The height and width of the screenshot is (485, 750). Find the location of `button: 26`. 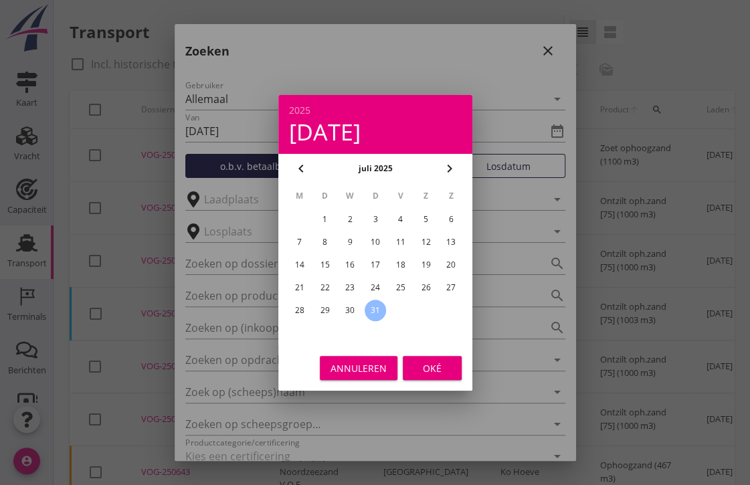

button: 26 is located at coordinates (425, 287).